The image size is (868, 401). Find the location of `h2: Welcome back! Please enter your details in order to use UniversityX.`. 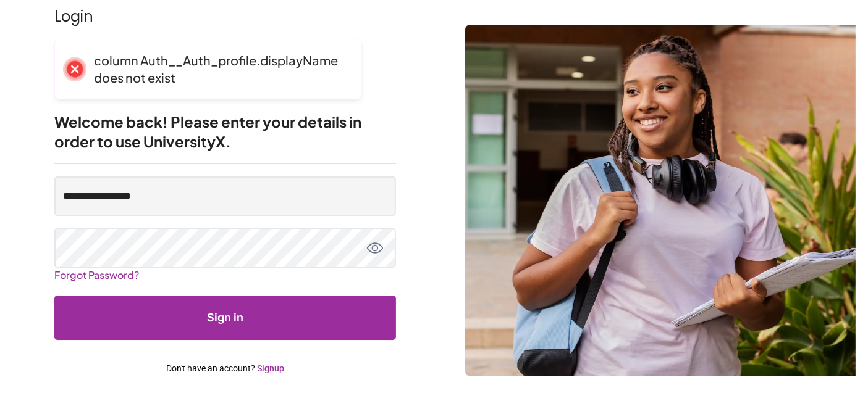

h2: Welcome back! Please enter your details in order to use UniversityX. is located at coordinates (225, 132).